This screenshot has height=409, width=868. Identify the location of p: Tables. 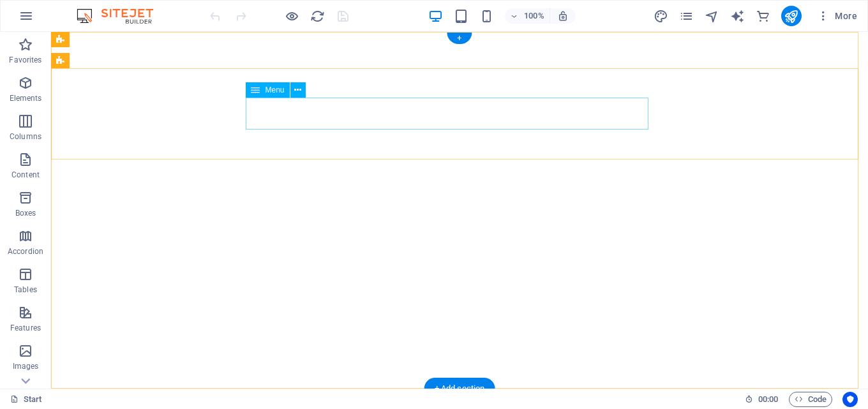
(26, 289).